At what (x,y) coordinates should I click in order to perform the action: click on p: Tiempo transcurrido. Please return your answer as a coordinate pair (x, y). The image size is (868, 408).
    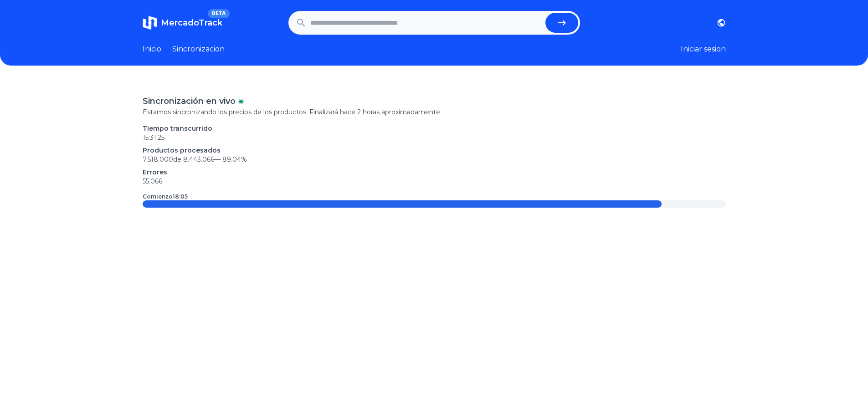
    Looking at the image, I should click on (435, 128).